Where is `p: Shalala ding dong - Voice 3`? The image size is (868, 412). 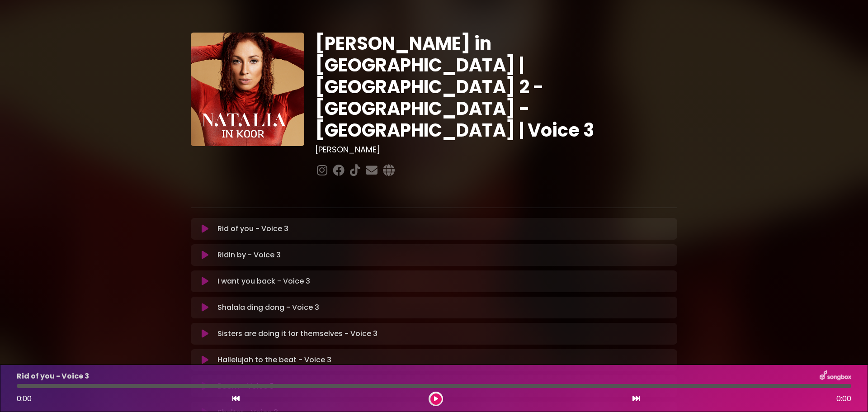 p: Shalala ding dong - Voice 3 is located at coordinates (268, 307).